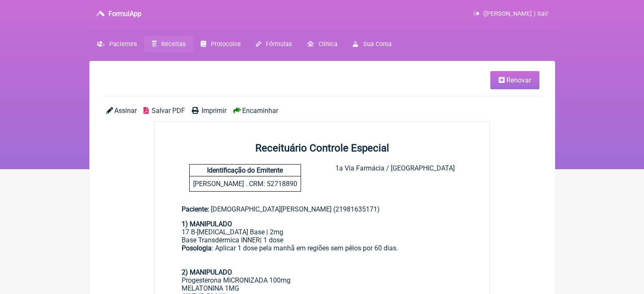  Describe the element at coordinates (221, 44) in the screenshot. I see `a: Protocolos` at that location.